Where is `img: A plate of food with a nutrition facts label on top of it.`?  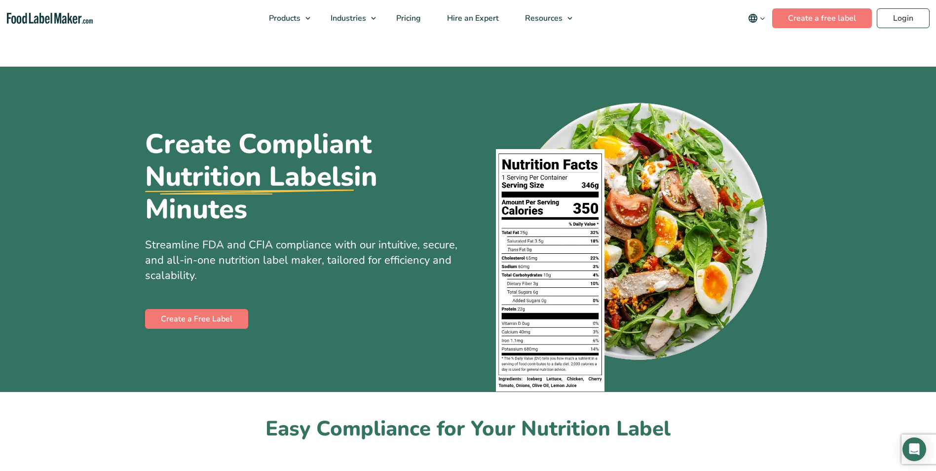 img: A plate of food with a nutrition facts label on top of it. is located at coordinates (633, 244).